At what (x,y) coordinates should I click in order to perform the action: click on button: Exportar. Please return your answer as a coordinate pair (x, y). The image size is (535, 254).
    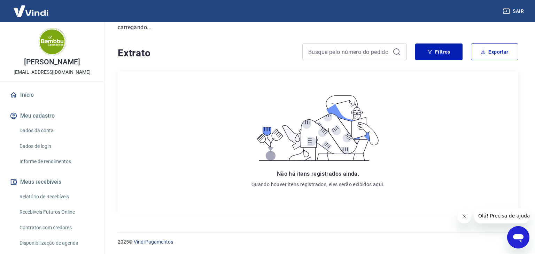
    Looking at the image, I should click on (494, 52).